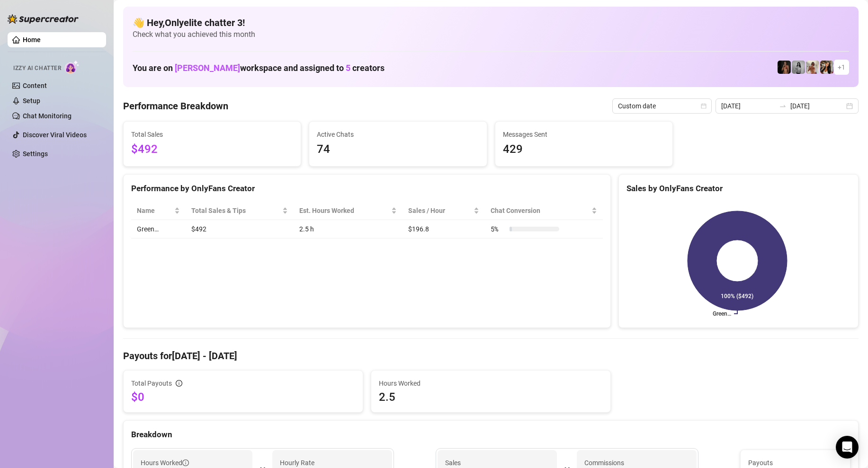  What do you see at coordinates (35, 154) in the screenshot?
I see `a: Settings` at bounding box center [35, 154].